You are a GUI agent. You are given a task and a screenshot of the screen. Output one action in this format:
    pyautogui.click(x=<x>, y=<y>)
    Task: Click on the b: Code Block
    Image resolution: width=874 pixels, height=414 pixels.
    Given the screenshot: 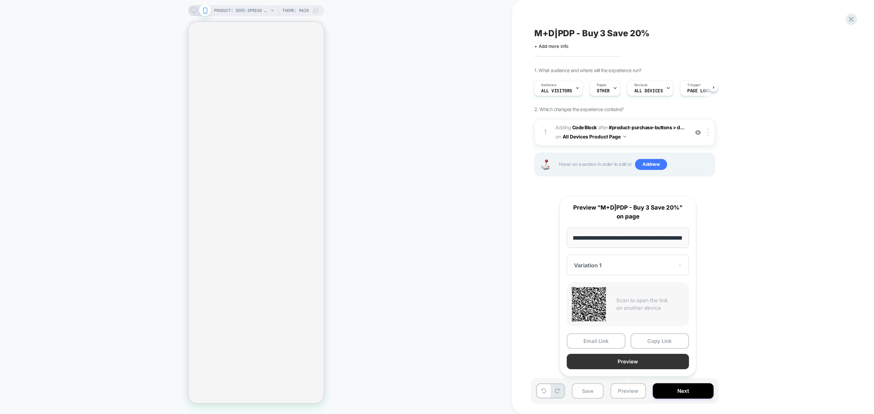 What is the action you would take?
    pyautogui.click(x=585, y=127)
    